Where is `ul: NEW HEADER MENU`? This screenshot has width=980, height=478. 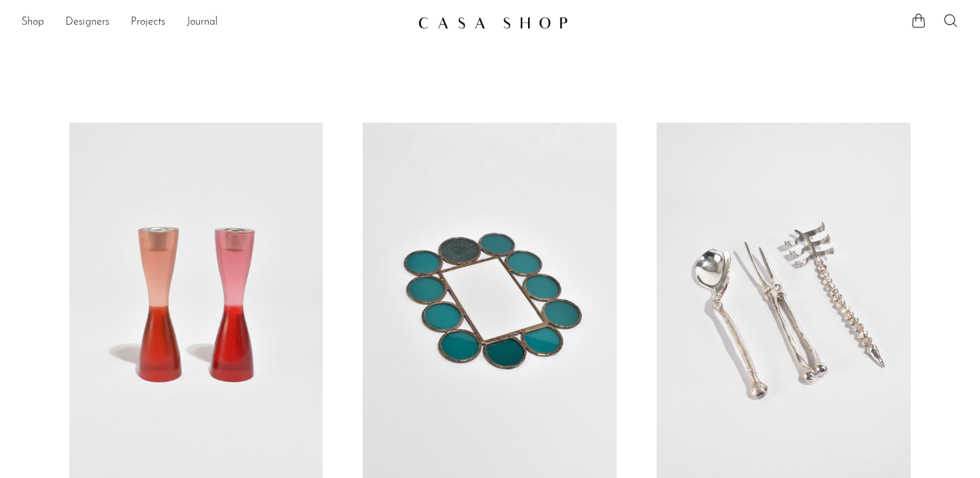 ul: NEW HEADER MENU is located at coordinates (214, 23).